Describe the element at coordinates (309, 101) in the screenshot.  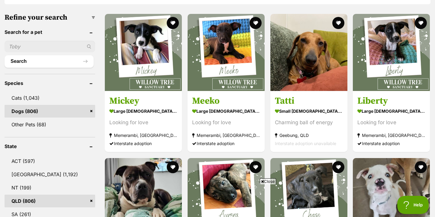
I see `h3: Tatti` at that location.